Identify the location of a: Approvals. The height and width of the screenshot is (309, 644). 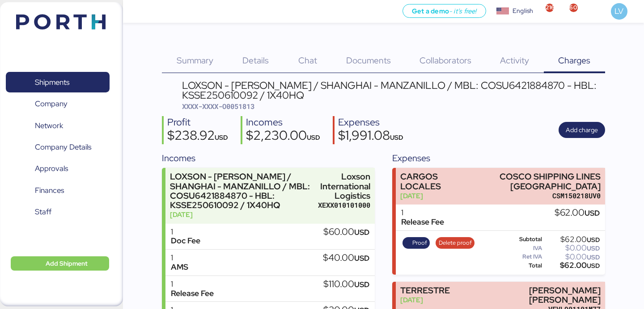
(58, 169).